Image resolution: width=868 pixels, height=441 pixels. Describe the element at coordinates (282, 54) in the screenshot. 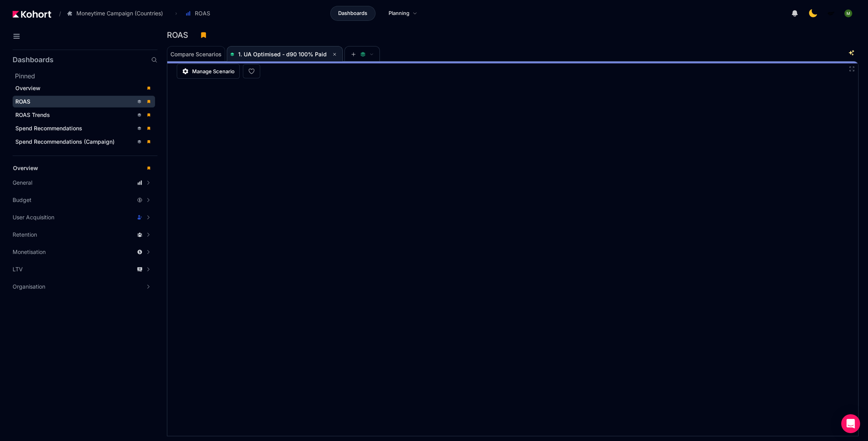

I see `span: 1. UA Optimised - d90 100% Paid` at that location.